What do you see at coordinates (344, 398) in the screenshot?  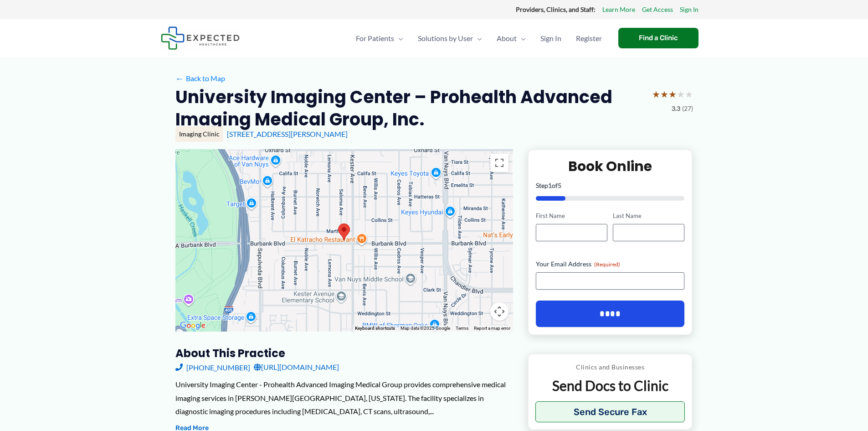 I see `div: University Imaging Center - Prohealth Advanced Imaging Medical Group provides comprehensive medic...` at bounding box center [344, 398].